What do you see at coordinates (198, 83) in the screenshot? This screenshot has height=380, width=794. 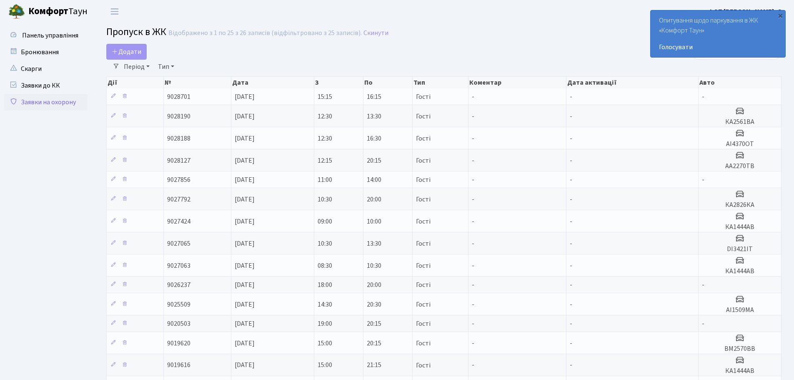 I see `th: №` at bounding box center [198, 83].